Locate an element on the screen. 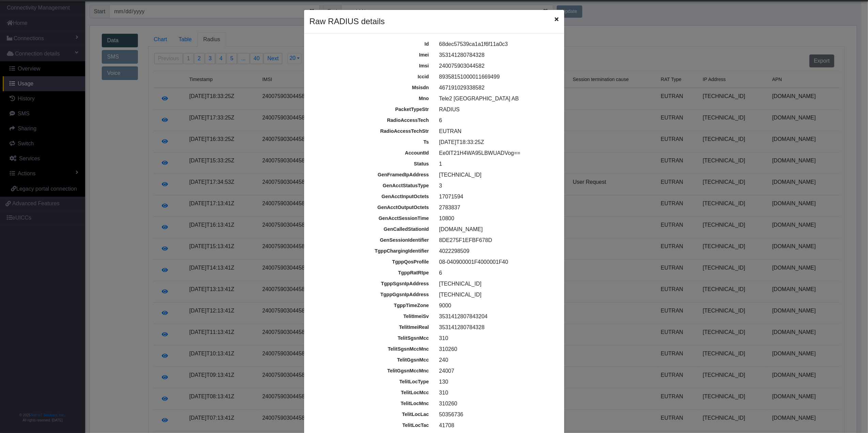 The width and height of the screenshot is (868, 433). div: accountId is located at coordinates (370, 153).